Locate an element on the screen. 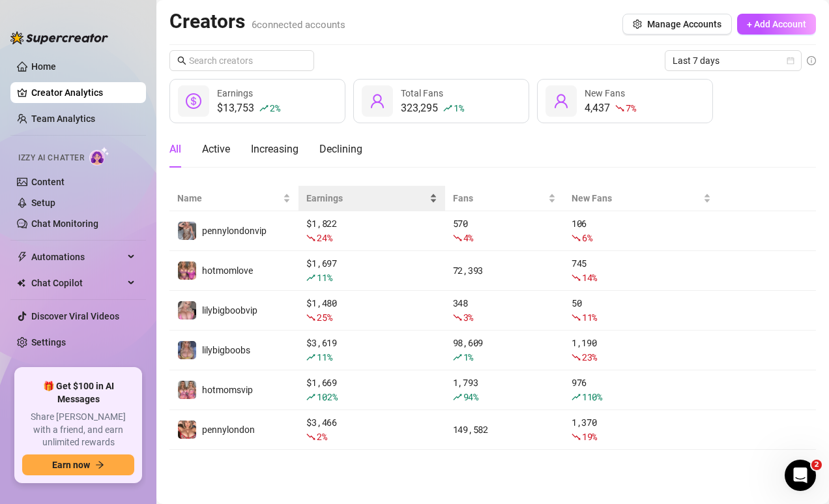  span: 4 % is located at coordinates (468, 237).